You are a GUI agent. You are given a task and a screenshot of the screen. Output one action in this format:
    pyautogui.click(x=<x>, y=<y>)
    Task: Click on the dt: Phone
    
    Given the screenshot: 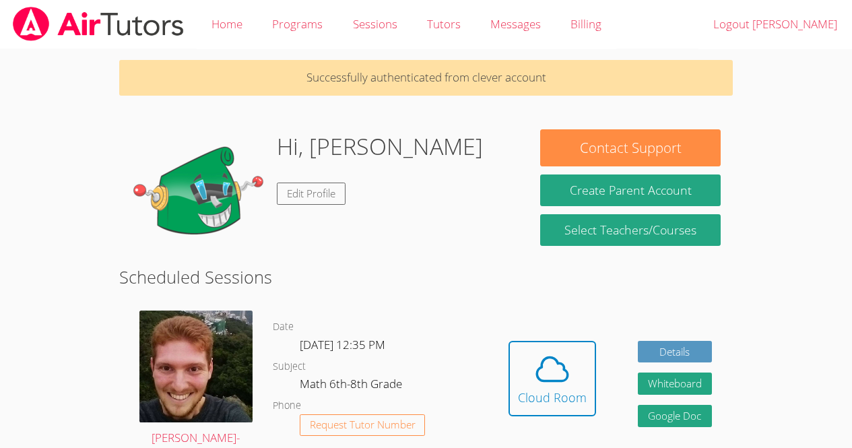 What is the action you would take?
    pyautogui.click(x=287, y=406)
    